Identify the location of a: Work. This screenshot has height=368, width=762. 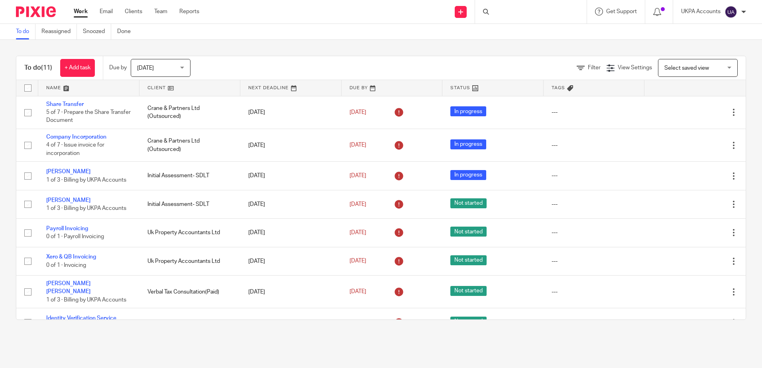
(80, 12).